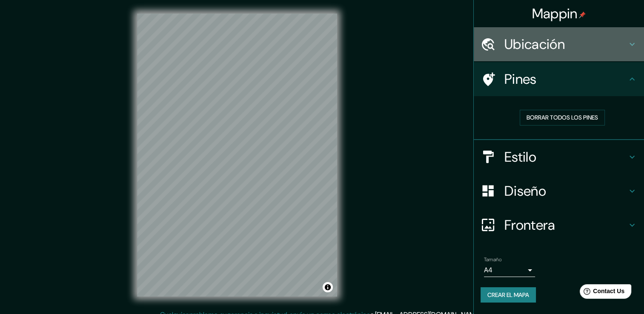 This screenshot has width=644, height=314. Describe the element at coordinates (566, 225) in the screenshot. I see `h4: Frontera` at that location.